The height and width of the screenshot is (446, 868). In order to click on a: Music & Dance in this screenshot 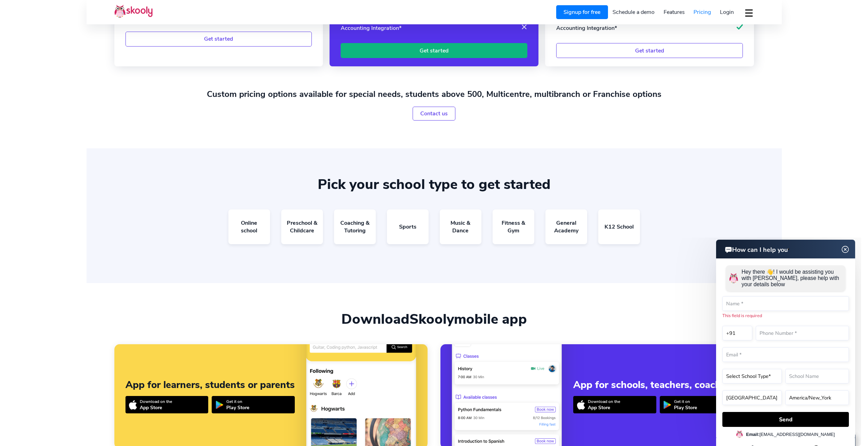, I will do `click(461, 227)`.